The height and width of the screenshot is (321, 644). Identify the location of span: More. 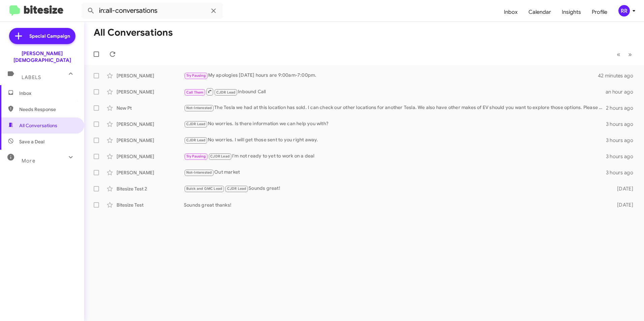
(28, 160).